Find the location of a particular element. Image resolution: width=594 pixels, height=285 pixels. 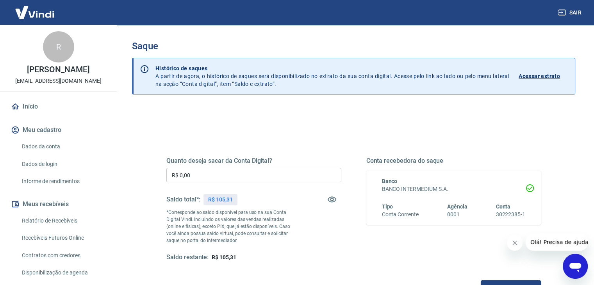

h3: Saque is located at coordinates (354, 46).